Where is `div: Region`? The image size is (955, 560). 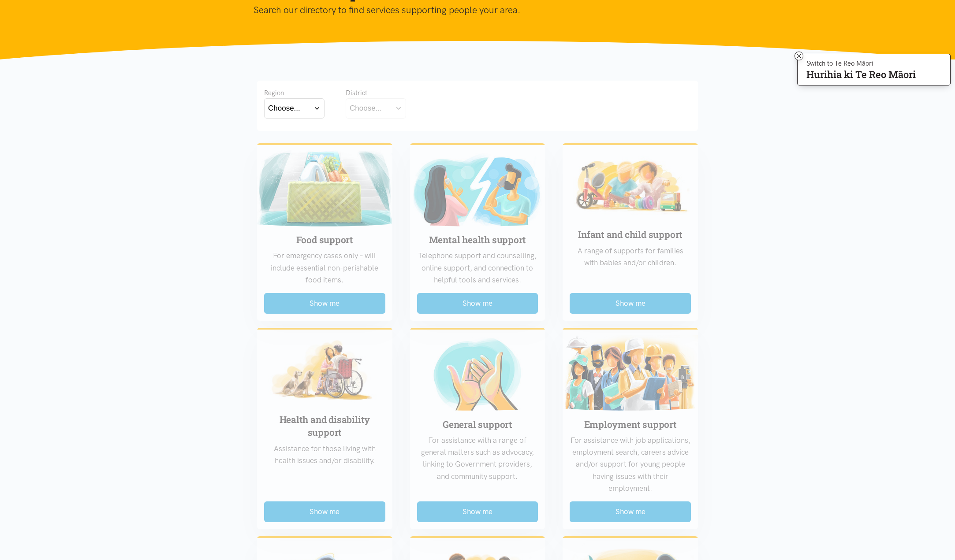
div: Region is located at coordinates (294, 93).